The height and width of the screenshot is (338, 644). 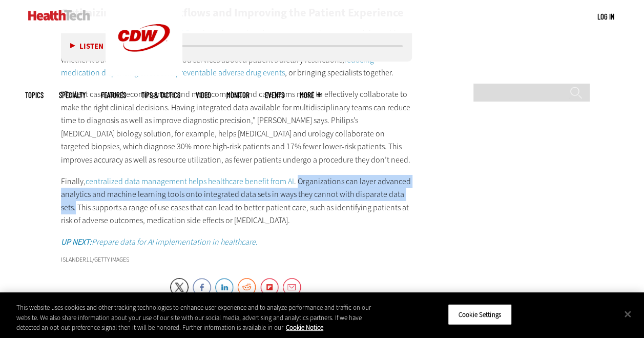 What do you see at coordinates (479, 314) in the screenshot?
I see `button: Cookie Settings` at bounding box center [479, 314].